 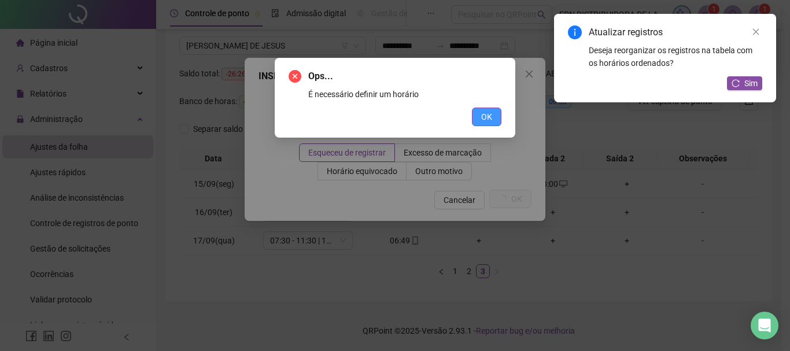 I want to click on span: info-circle, so click(x=575, y=32).